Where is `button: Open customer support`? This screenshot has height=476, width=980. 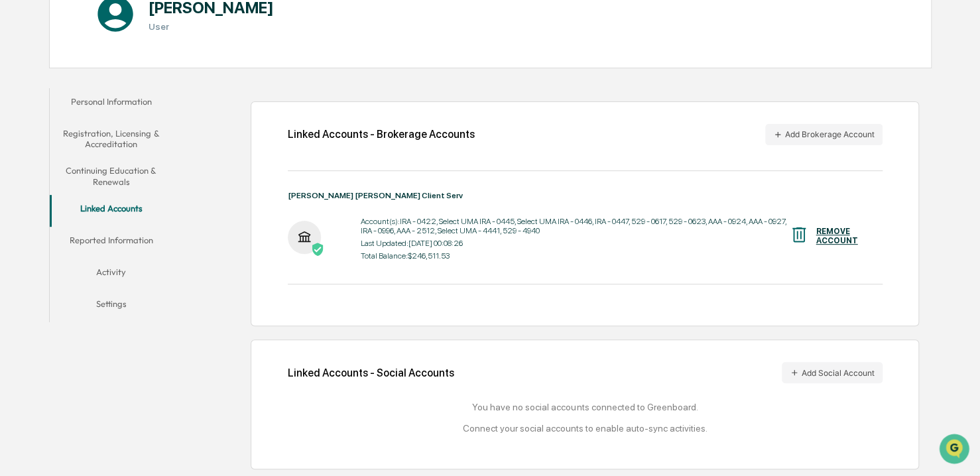
button: Open customer support is located at coordinates (17, 17).